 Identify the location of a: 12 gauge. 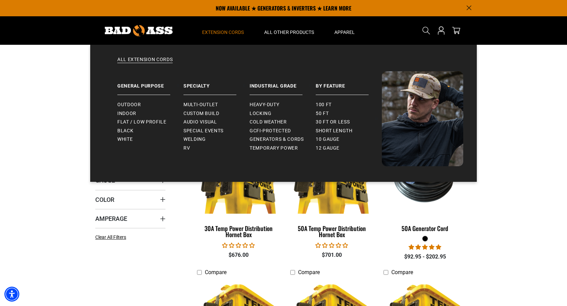
(349, 148).